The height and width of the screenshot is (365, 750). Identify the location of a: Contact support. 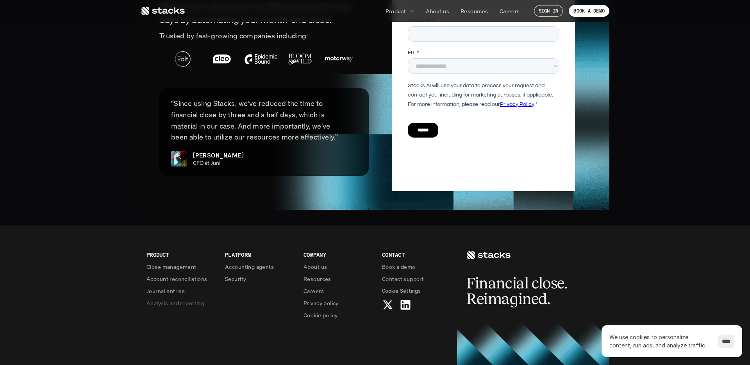
(417, 279).